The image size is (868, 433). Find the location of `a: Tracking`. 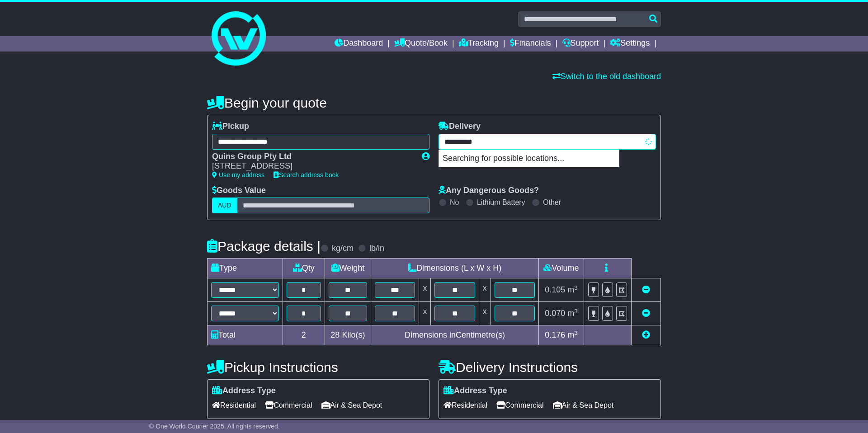

a: Tracking is located at coordinates (478, 44).